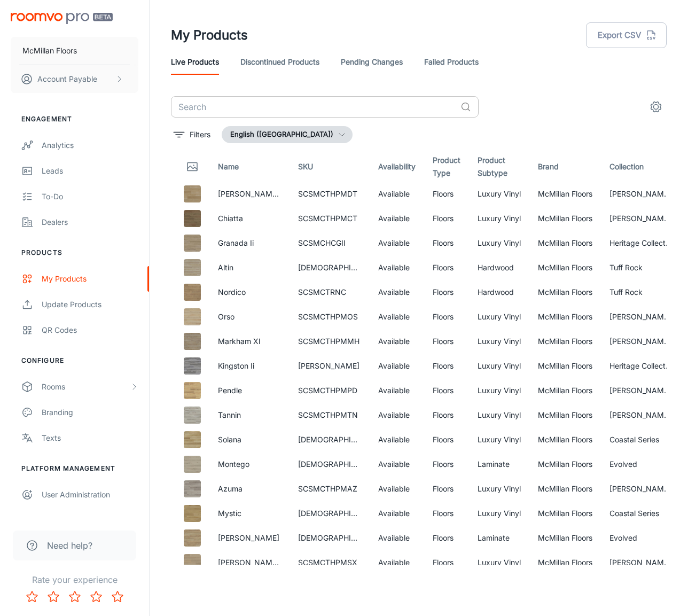 This screenshot has width=688, height=616. Describe the element at coordinates (329, 390) in the screenshot. I see `td: SCSMCTHPMPD` at that location.